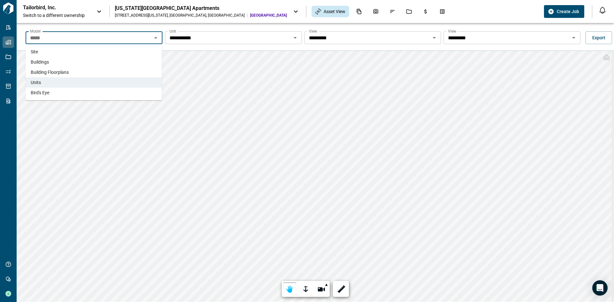 This screenshot has width=614, height=302. I want to click on div: Jobs, so click(409, 12).